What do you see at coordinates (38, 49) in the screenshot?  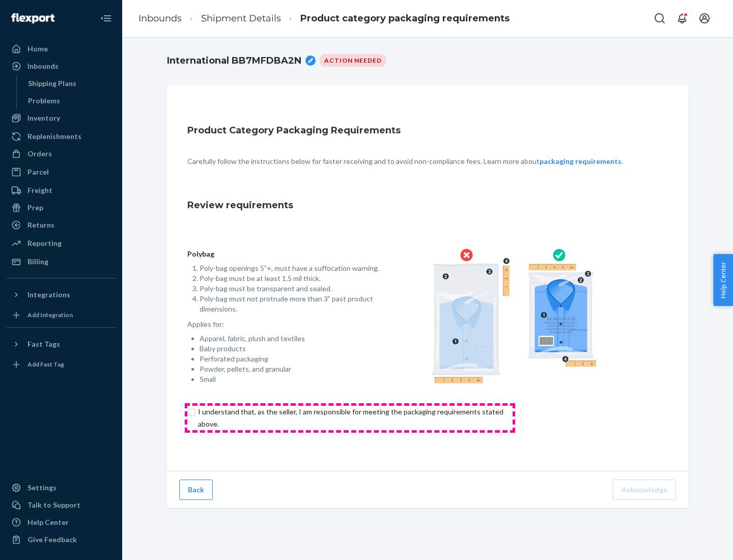 I see `div: Home` at bounding box center [38, 49].